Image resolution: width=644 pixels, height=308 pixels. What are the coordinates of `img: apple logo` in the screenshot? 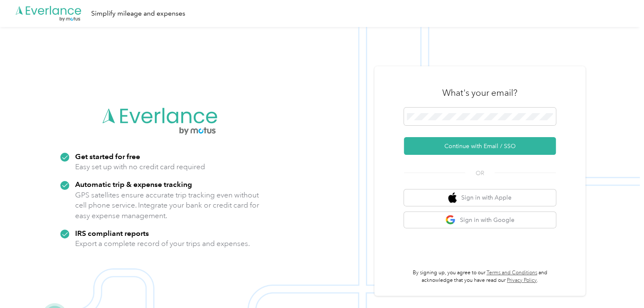 It's located at (452, 198).